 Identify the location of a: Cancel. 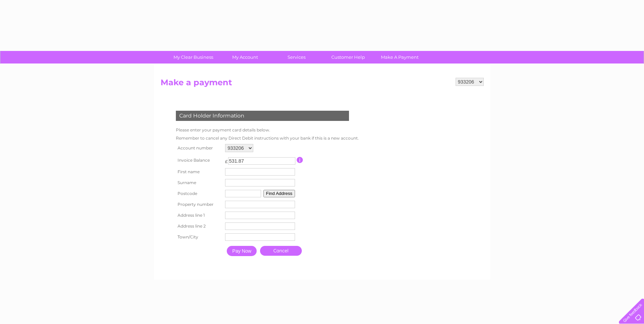
(281, 251).